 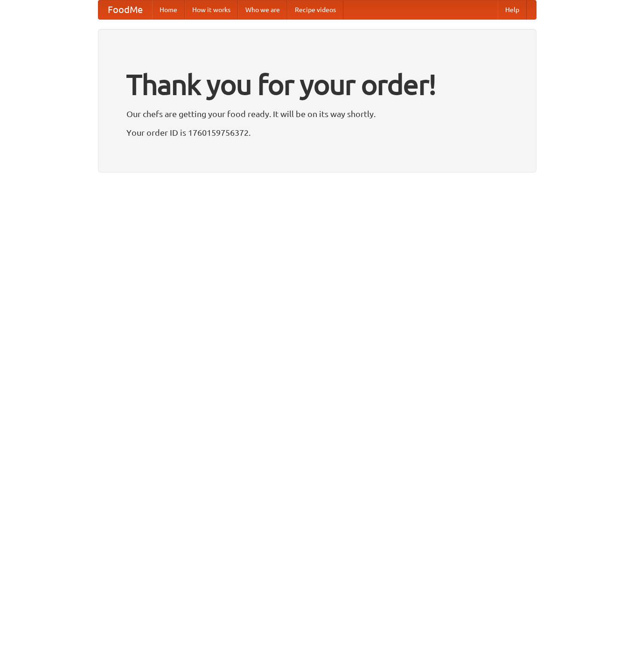 What do you see at coordinates (211, 10) in the screenshot?
I see `a: How it works` at bounding box center [211, 10].